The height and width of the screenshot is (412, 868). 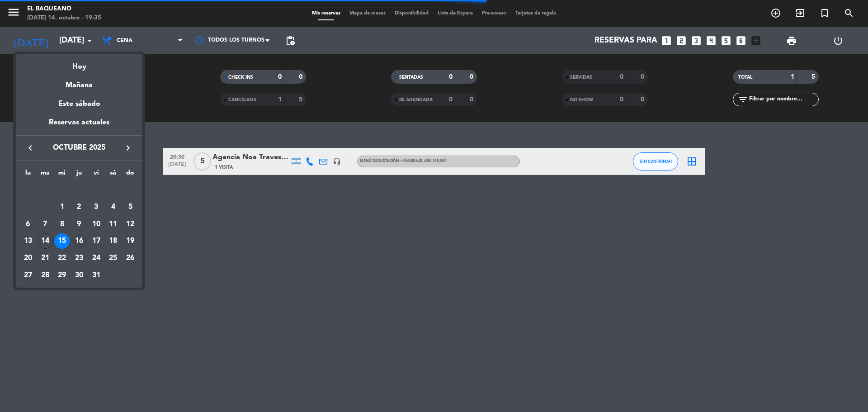 I want to click on i: keyboard_arrow_right, so click(x=128, y=148).